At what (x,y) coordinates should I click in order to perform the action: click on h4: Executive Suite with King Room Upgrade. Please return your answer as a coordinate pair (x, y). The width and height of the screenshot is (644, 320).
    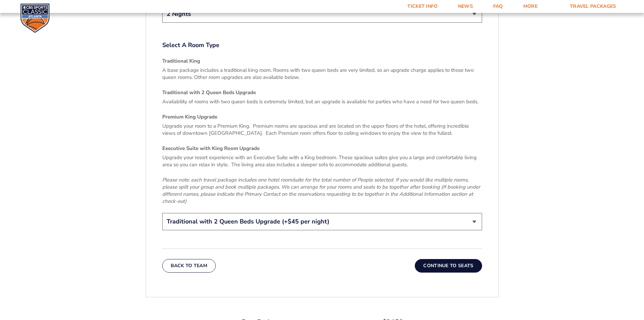
    Looking at the image, I should click on (322, 148).